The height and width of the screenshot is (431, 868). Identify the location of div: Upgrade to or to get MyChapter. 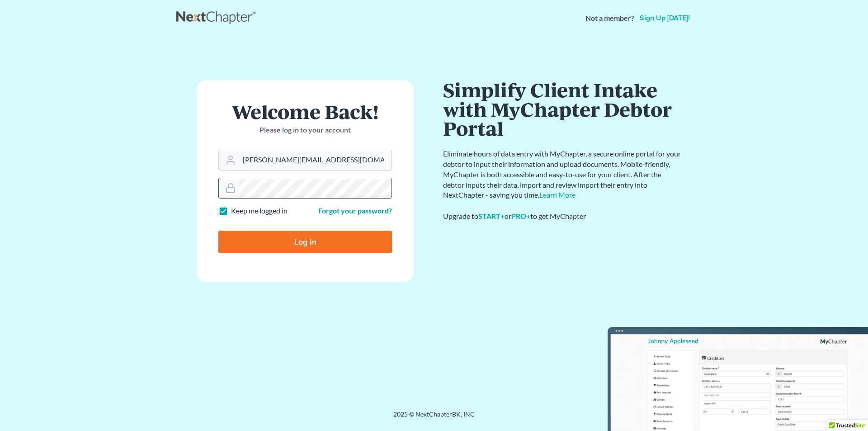
(563, 216).